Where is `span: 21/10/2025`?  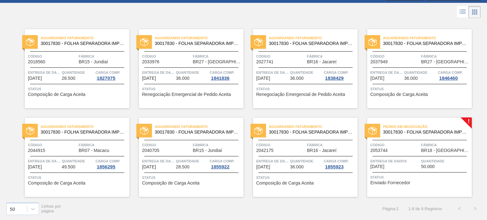 span: 21/10/2025 is located at coordinates (263, 78).